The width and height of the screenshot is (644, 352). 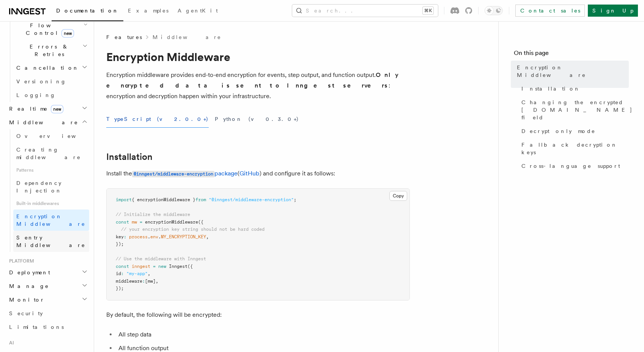 I want to click on a: Encryption Middleware, so click(x=51, y=220).